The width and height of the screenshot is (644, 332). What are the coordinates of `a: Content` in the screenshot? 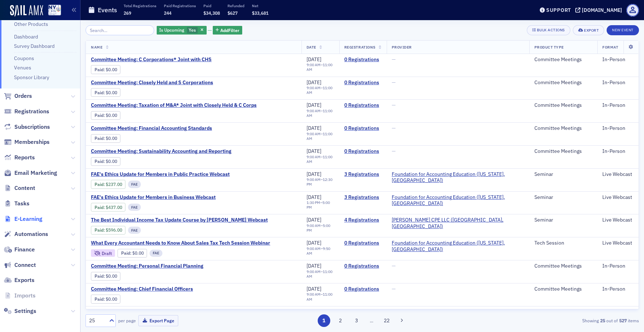 It's located at (19, 188).